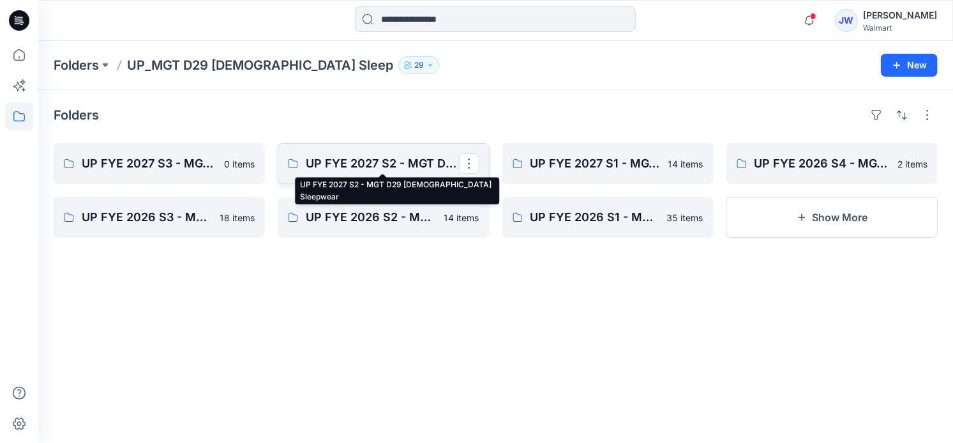 This screenshot has height=443, width=953. Describe the element at coordinates (900, 27) in the screenshot. I see `div: Walmart` at that location.